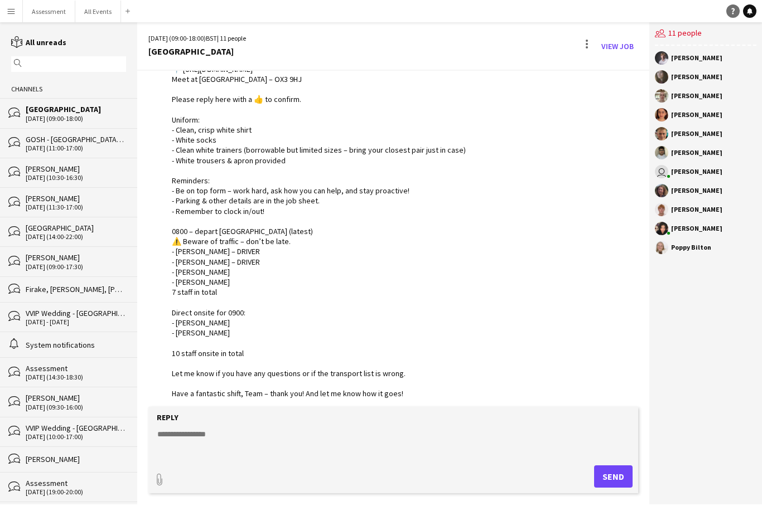 The width and height of the screenshot is (762, 511). I want to click on div: Poppy Bilton, so click(691, 248).